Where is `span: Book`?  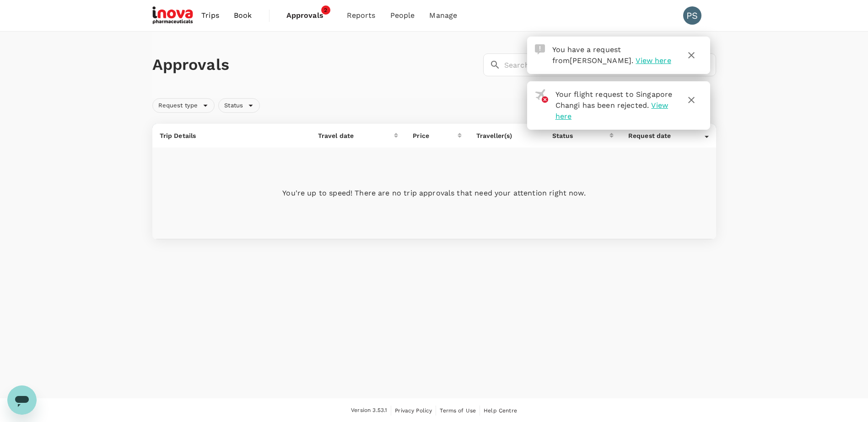
span: Book is located at coordinates (243, 16).